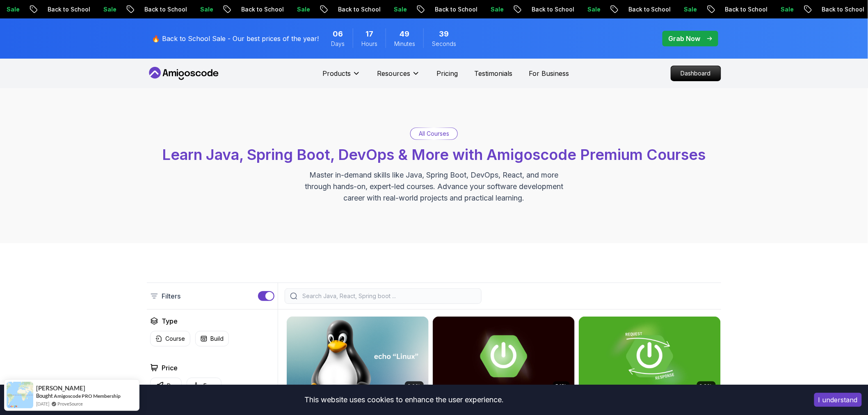 This screenshot has height=415, width=868. Describe the element at coordinates (444, 44) in the screenshot. I see `span: Seconds` at that location.